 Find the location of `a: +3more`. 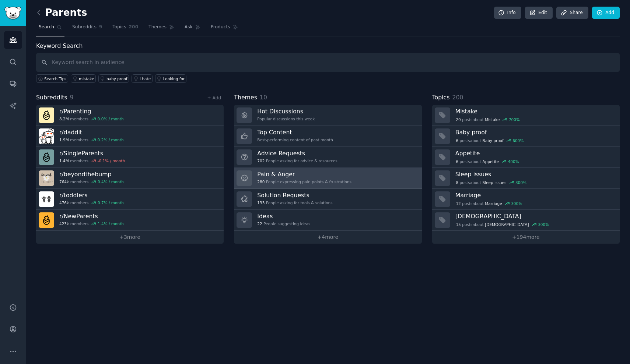

a: +3more is located at coordinates (130, 237).